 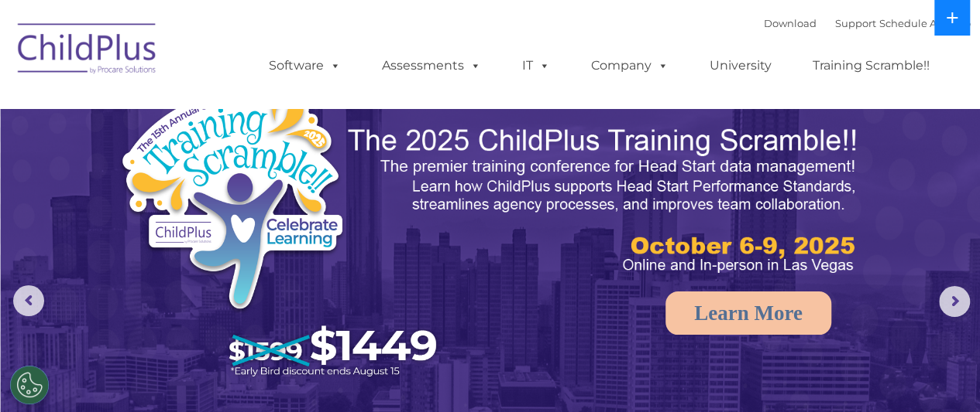 I want to click on a: Download, so click(x=790, y=24).